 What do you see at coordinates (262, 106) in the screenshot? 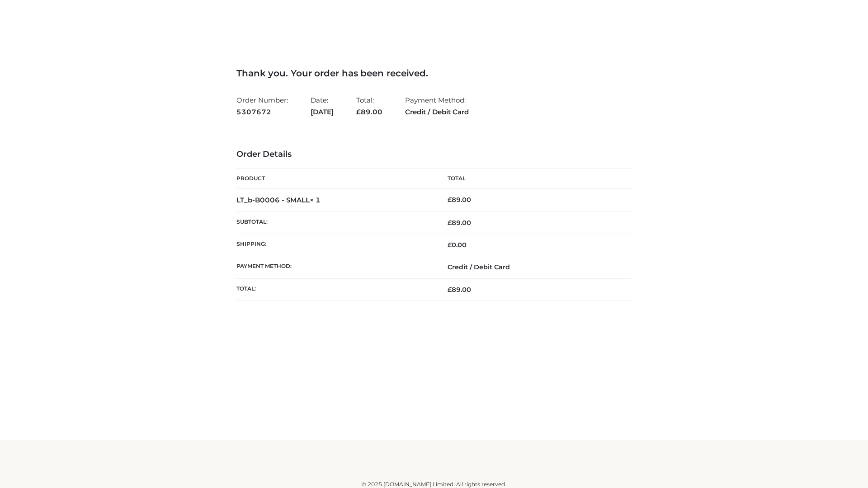
I see `li: Order Number:` at bounding box center [262, 106].